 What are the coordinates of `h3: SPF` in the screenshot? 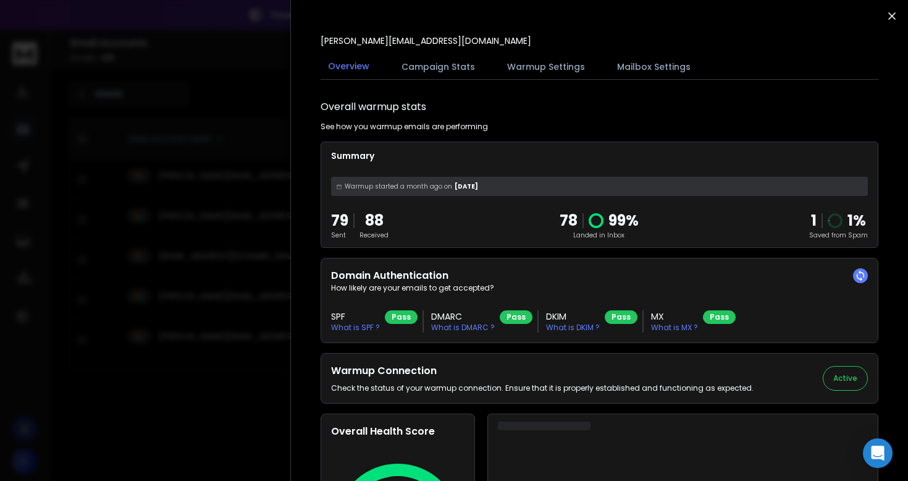 It's located at (355, 316).